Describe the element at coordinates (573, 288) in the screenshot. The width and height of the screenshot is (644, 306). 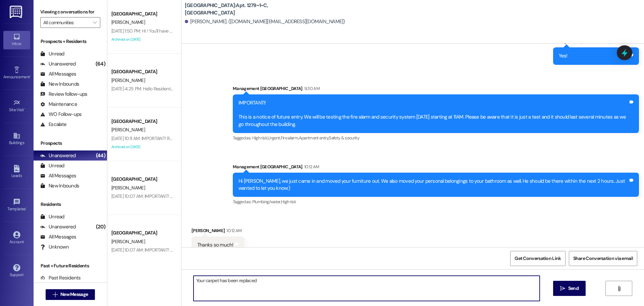
I see `span: Send` at that location.